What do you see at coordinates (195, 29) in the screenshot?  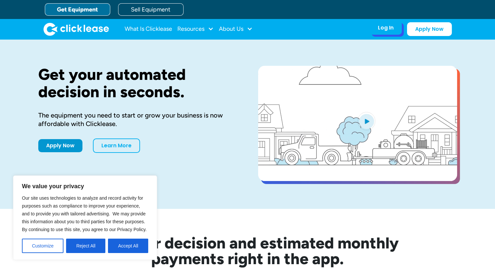 I see `div: Resources` at bounding box center [195, 29].